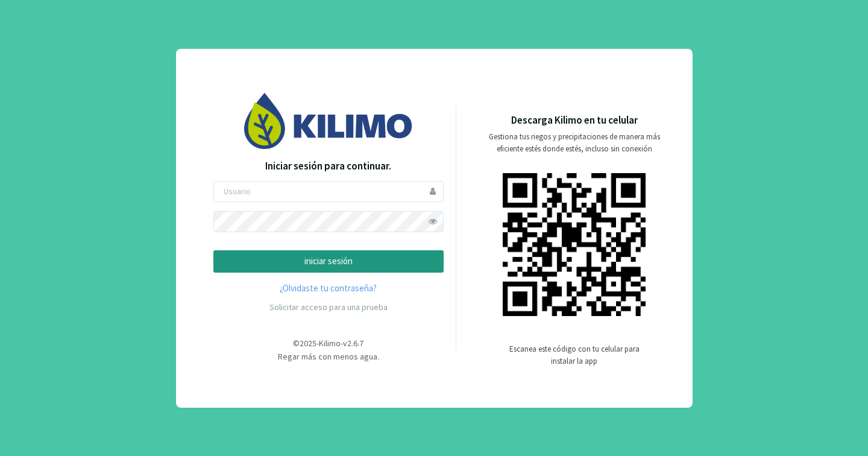 The image size is (868, 456). Describe the element at coordinates (329, 191) in the screenshot. I see `input: Usuario` at that location.